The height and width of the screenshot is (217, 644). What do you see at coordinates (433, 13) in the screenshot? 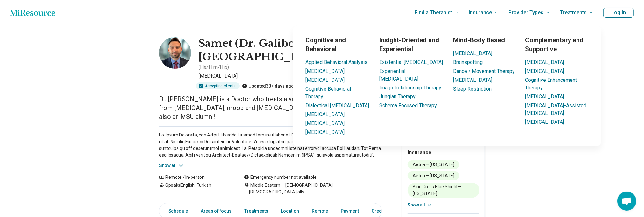
I see `span: Find a Therapist` at bounding box center [433, 13].